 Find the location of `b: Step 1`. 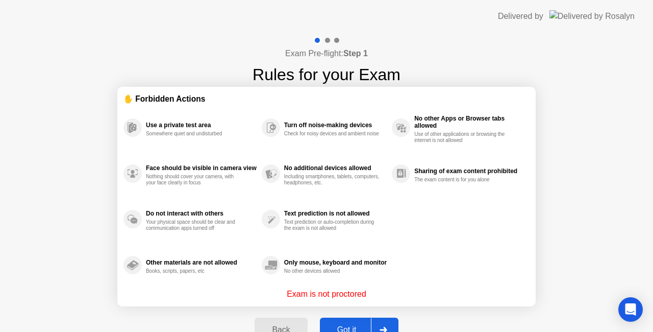

b: Step 1 is located at coordinates (356, 53).